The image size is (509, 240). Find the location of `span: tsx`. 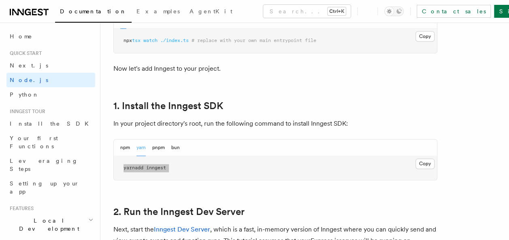

span: tsx is located at coordinates (136, 40).